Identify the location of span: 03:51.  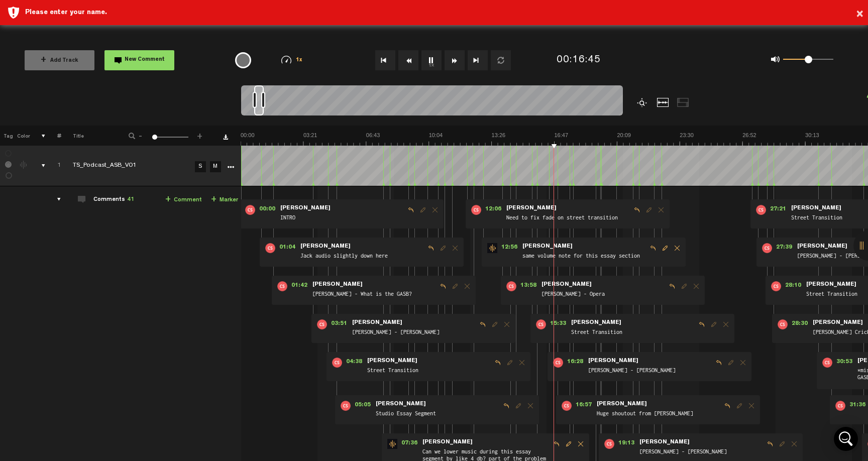
(339, 324).